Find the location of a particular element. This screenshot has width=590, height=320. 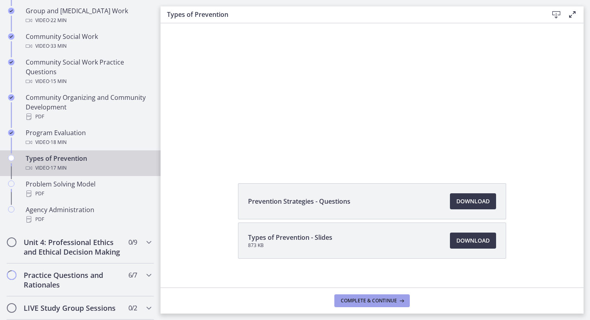

span: Types of Prevention - Slides is located at coordinates (290, 238).